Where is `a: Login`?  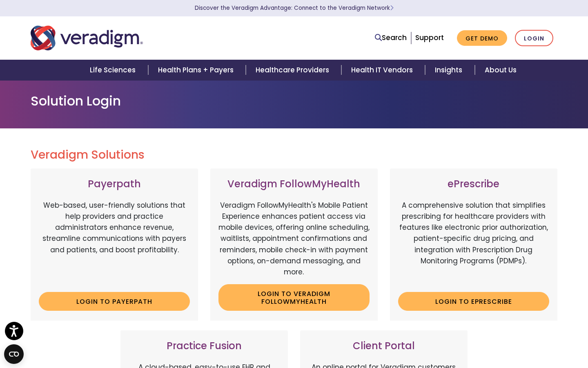 a: Login is located at coordinates (534, 38).